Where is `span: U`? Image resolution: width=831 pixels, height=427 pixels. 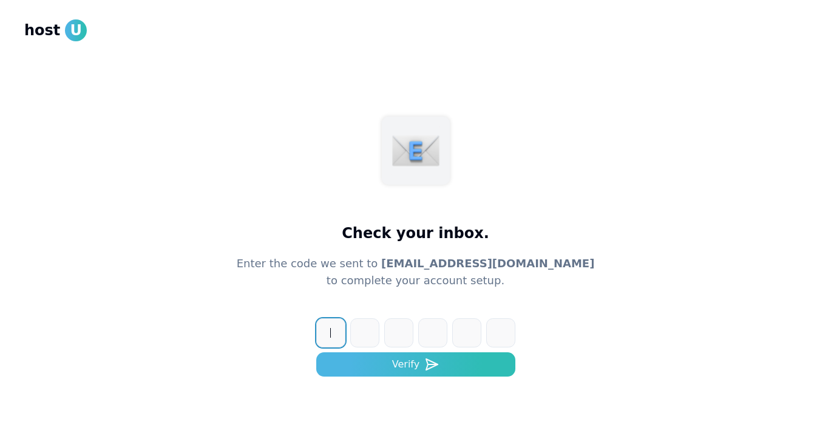 span: U is located at coordinates (76, 30).